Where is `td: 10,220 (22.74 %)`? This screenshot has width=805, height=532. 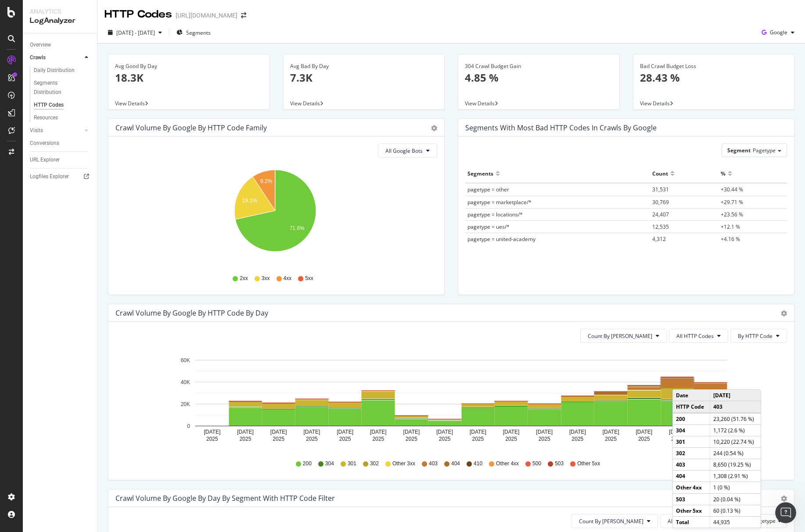 td: 10,220 (22.74 %) is located at coordinates (735, 442).